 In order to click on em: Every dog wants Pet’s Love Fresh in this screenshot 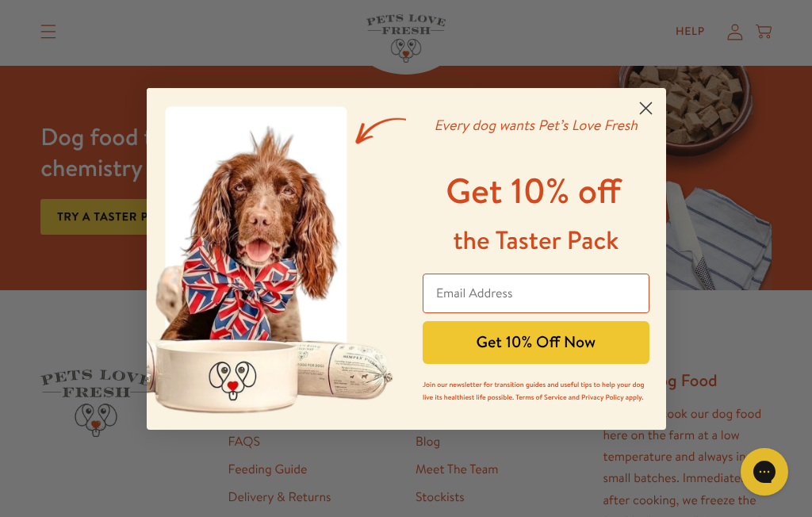, I will do `click(536, 125)`.